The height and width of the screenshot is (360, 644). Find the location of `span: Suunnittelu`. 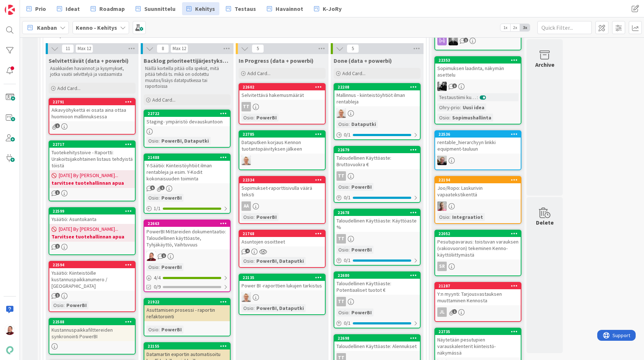

span: Suunnittelu is located at coordinates (160, 9).